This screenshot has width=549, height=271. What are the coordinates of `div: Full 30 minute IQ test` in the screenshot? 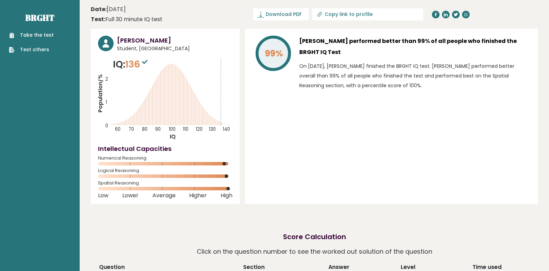 It's located at (127, 19).